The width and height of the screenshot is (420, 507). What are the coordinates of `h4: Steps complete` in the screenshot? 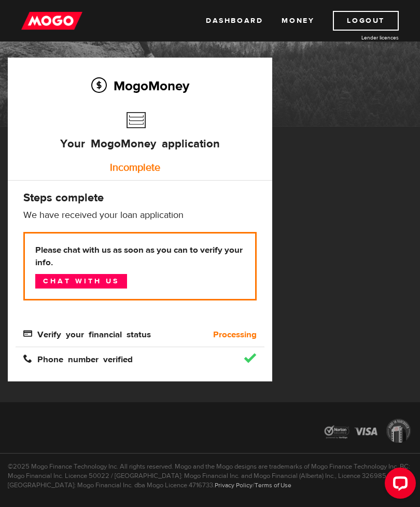 It's located at (140, 198).